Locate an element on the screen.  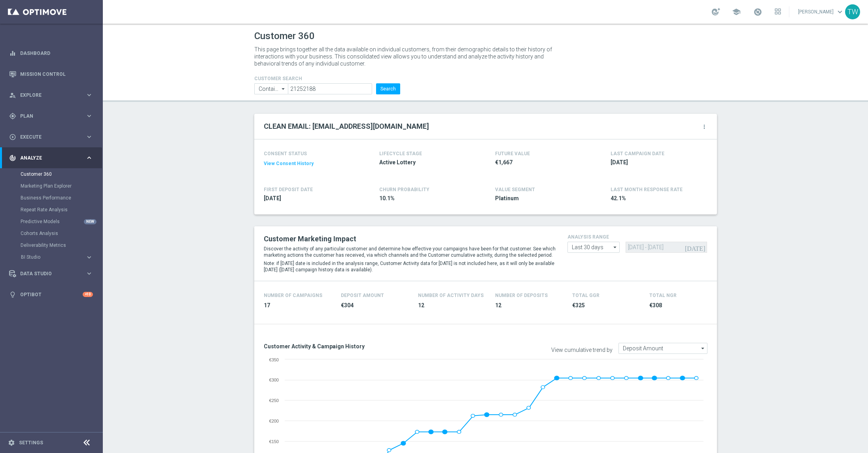
button: lightbulb Optibot +10 is located at coordinates (51, 295).